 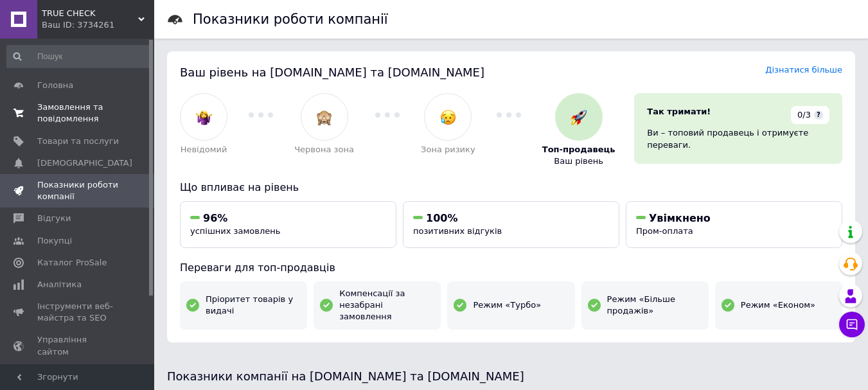 What do you see at coordinates (288, 224) in the screenshot?
I see `button: 96%успішних замовлень` at bounding box center [288, 224].